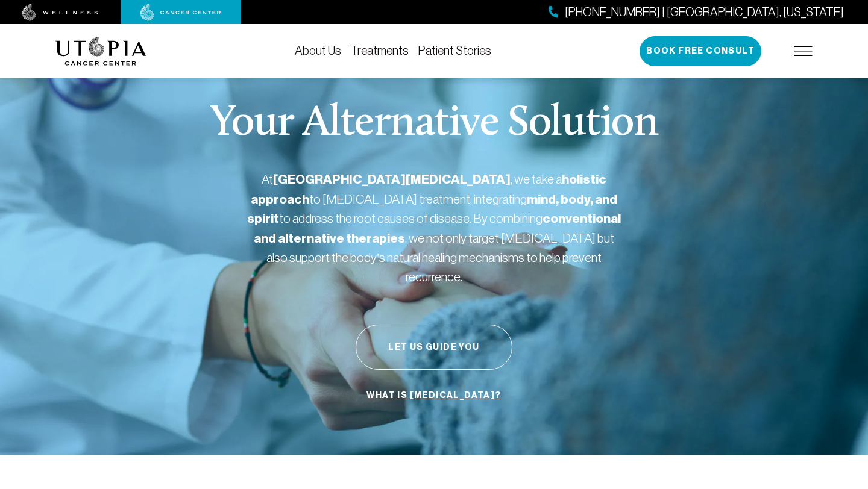 The width and height of the screenshot is (868, 489). Describe the element at coordinates (429, 189) in the screenshot. I see `strong: holistic approach` at that location.